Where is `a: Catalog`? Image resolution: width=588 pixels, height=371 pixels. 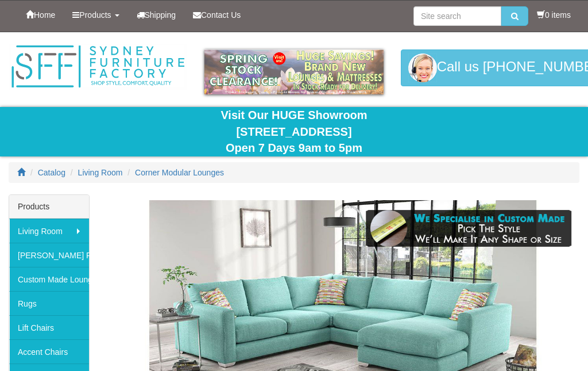 a: Catalog is located at coordinates (52, 172).